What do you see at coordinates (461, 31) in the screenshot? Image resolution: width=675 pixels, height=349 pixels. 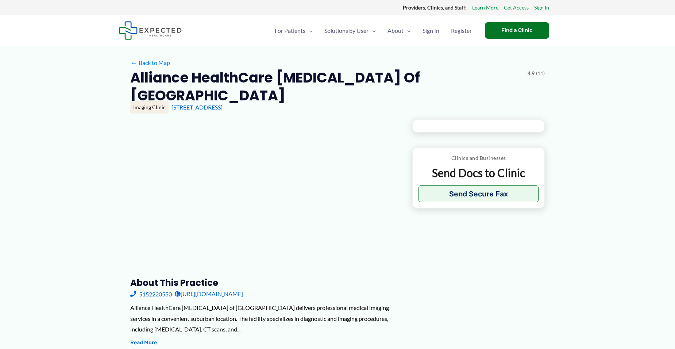 I see `span: Register` at bounding box center [461, 31].